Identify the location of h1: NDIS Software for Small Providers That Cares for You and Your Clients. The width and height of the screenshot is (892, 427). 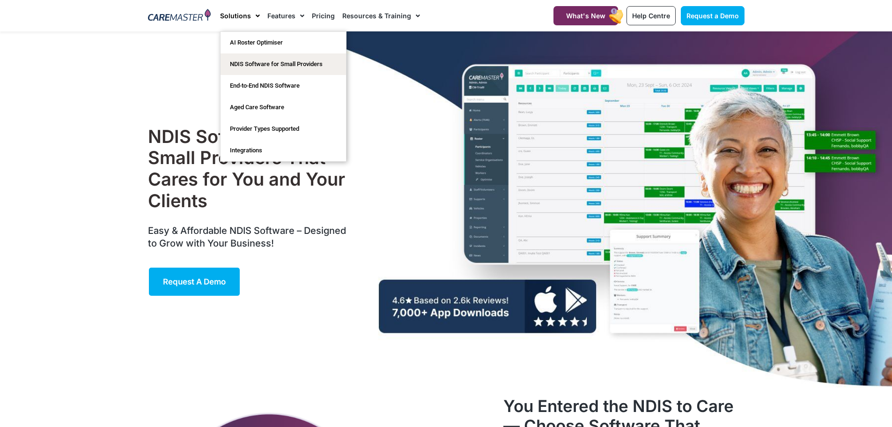
(249, 169).